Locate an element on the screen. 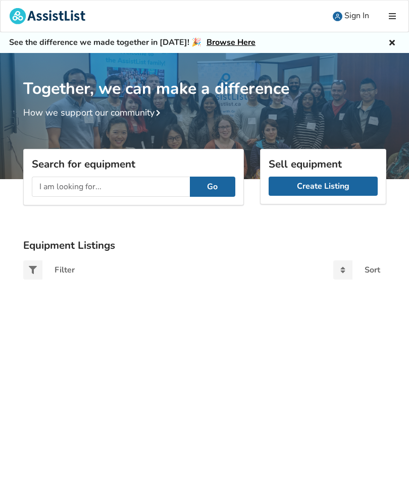 The height and width of the screenshot is (493, 409). div: Sort is located at coordinates (372, 270).